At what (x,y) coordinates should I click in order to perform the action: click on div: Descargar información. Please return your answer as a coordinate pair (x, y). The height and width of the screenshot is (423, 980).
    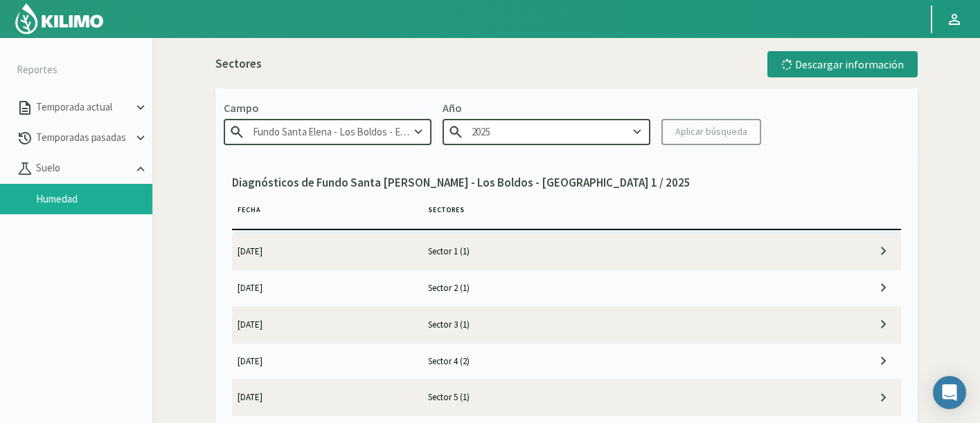
    Looking at the image, I should click on (842, 64).